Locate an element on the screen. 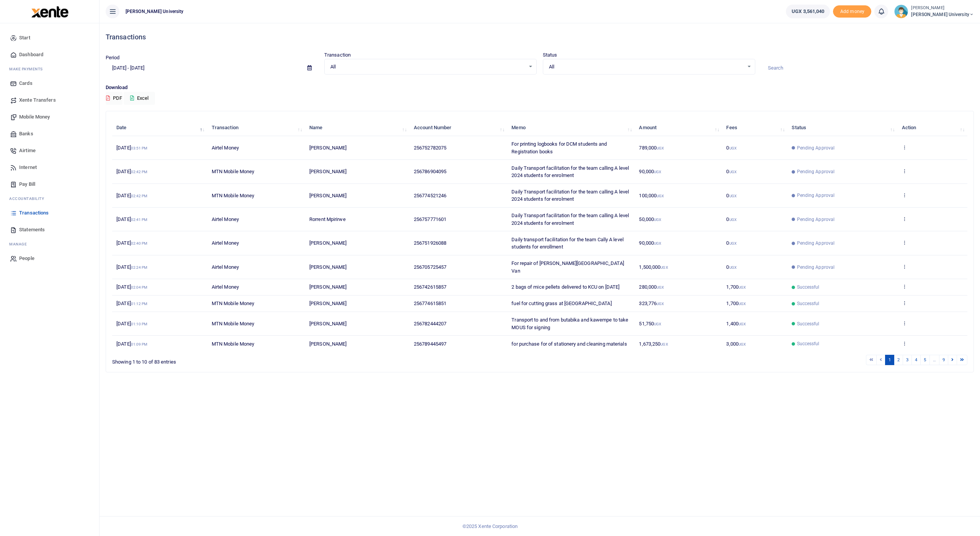 Image resolution: width=980 pixels, height=536 pixels. span: 256751926088 is located at coordinates (429, 243).